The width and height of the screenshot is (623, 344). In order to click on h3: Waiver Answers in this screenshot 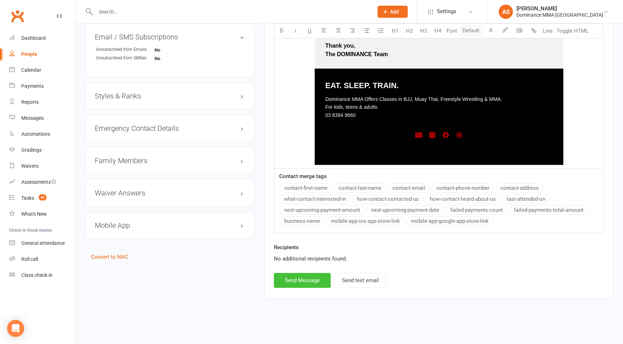, I will do `click(169, 193)`.